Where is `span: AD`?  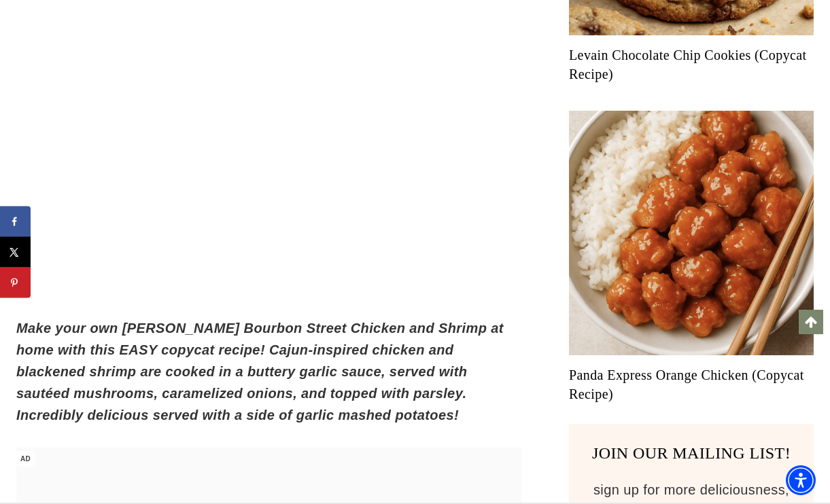
span: AD is located at coordinates (25, 459).